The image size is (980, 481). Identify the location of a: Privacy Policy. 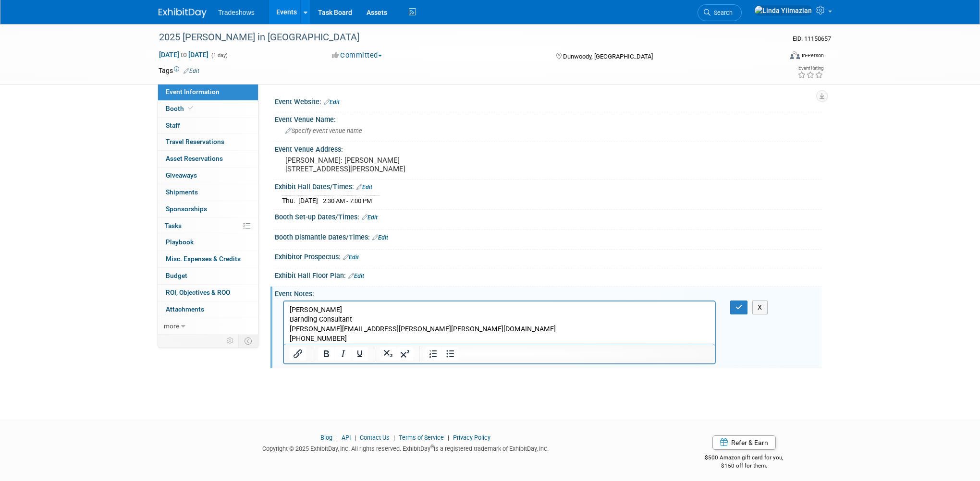
(472, 437).